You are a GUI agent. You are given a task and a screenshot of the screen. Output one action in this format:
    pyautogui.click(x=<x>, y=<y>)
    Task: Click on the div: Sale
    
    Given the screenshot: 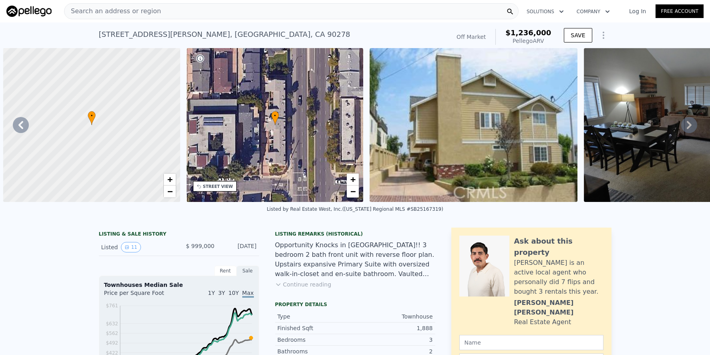 What is the action you would take?
    pyautogui.click(x=248, y=271)
    